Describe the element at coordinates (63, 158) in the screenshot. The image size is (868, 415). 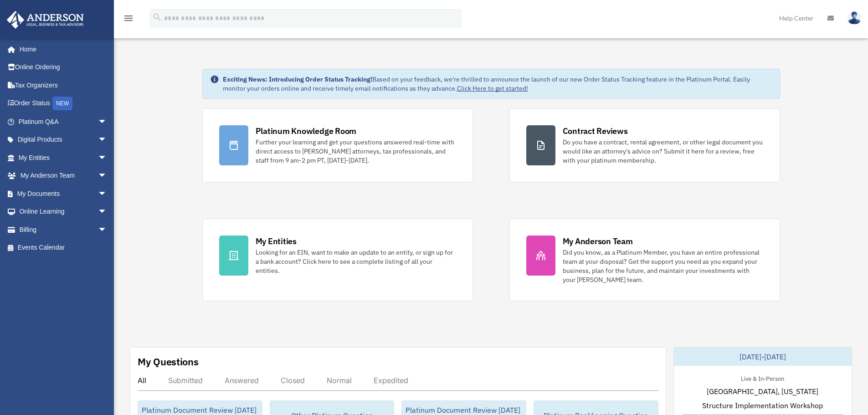
I see `a: My Entitiesarrow_drop_down` at that location.